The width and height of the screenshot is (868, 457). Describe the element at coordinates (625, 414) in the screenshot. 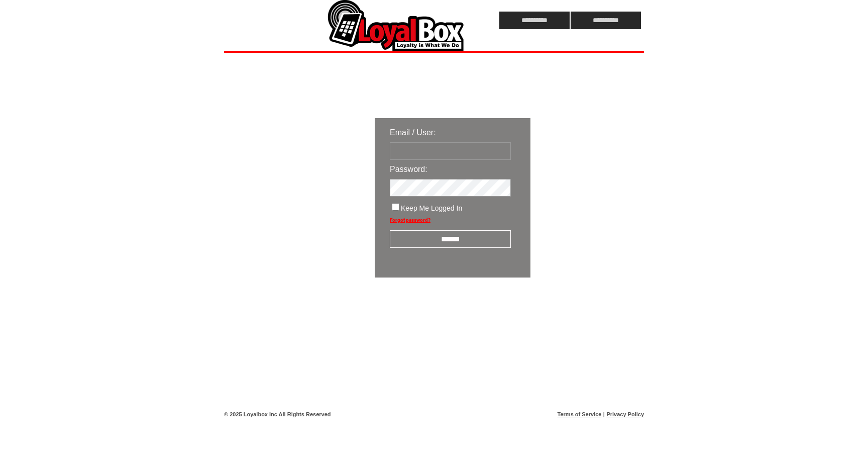

I see `a: Privacy Policy` at that location.